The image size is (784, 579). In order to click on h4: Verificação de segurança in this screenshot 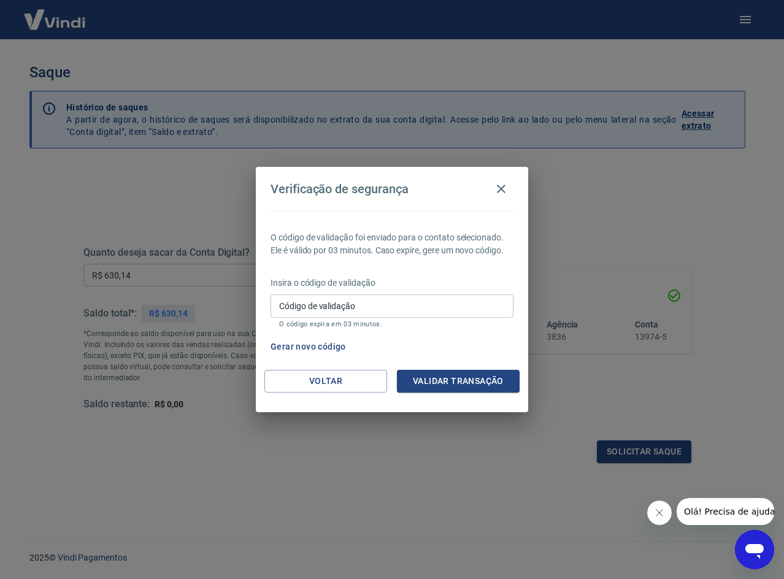, I will do `click(339, 189)`.